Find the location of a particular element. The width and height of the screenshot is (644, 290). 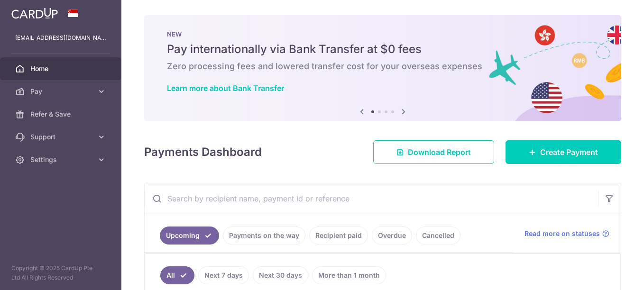

a: Learn more about Bank Transfer is located at coordinates (226, 88).